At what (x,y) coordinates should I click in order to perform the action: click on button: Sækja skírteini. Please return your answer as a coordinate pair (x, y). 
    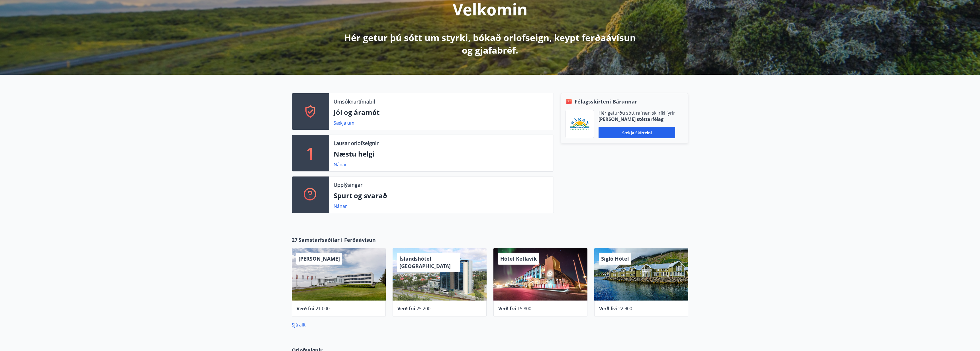
    Looking at the image, I should click on (637, 132).